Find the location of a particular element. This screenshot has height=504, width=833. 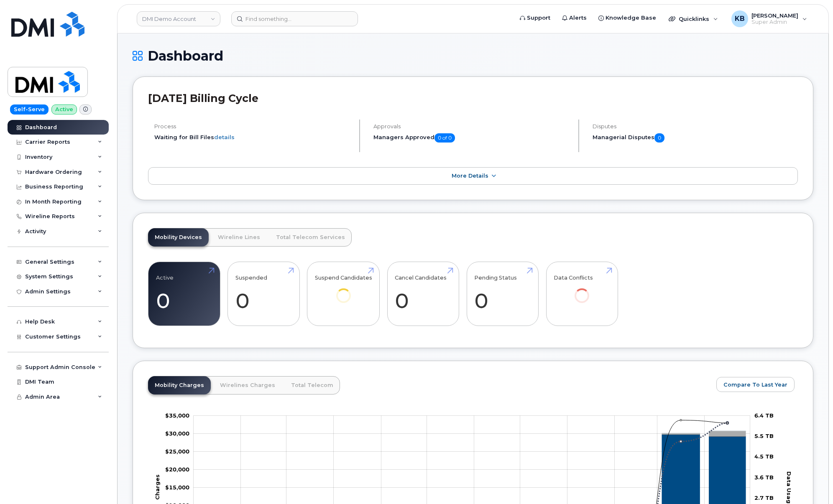

tspan: 6.4 TB is located at coordinates (764, 415).